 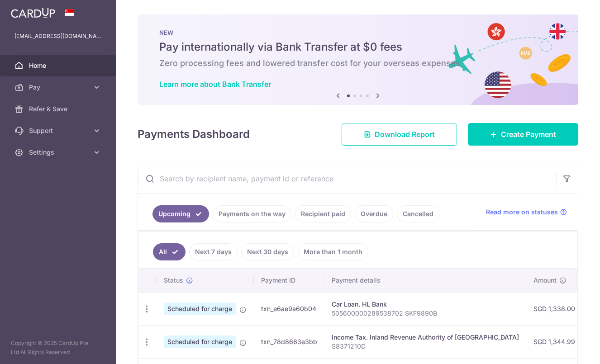 I want to click on span: Download Report, so click(x=404, y=134).